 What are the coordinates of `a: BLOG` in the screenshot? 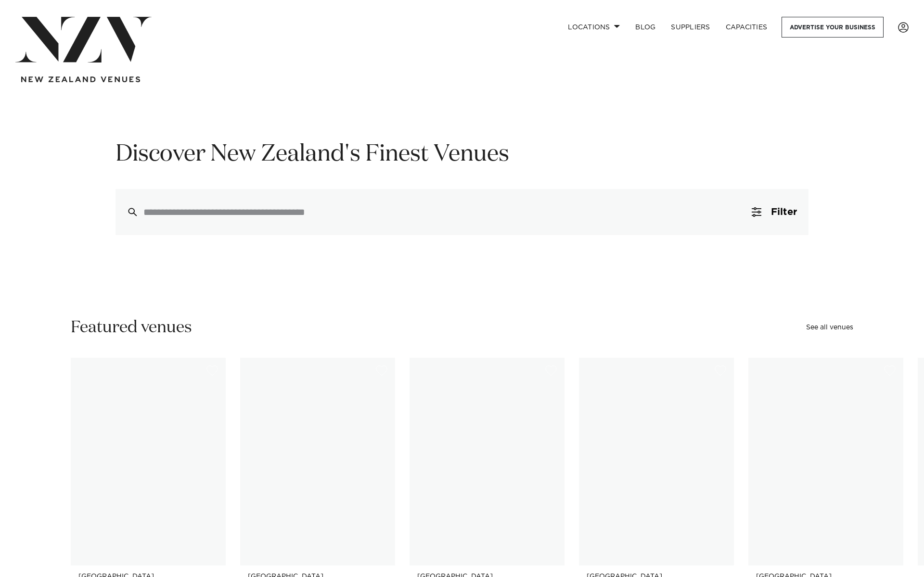 It's located at (645, 27).